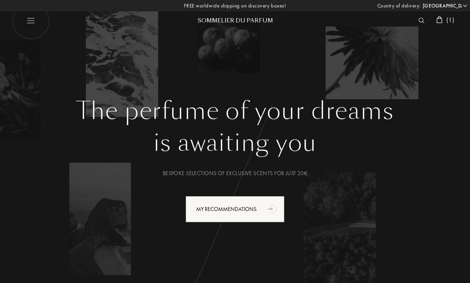  Describe the element at coordinates (399, 6) in the screenshot. I see `span: Country of delivery:` at that location.